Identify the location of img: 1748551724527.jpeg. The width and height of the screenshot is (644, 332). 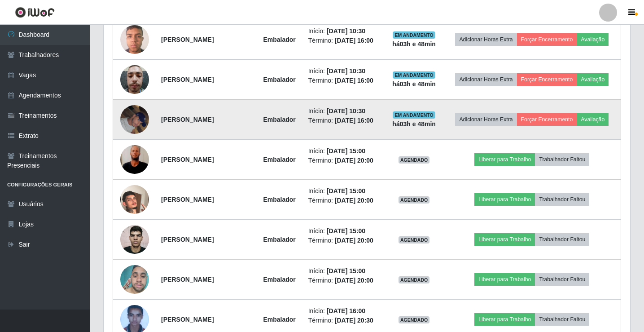
(135, 279).